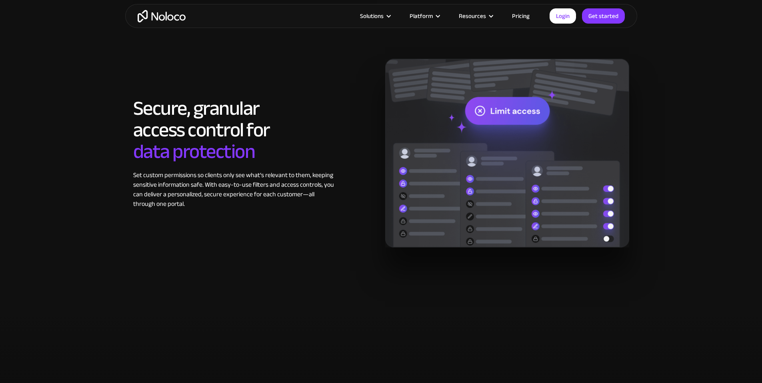  What do you see at coordinates (521, 16) in the screenshot?
I see `a: Pricing` at bounding box center [521, 16].